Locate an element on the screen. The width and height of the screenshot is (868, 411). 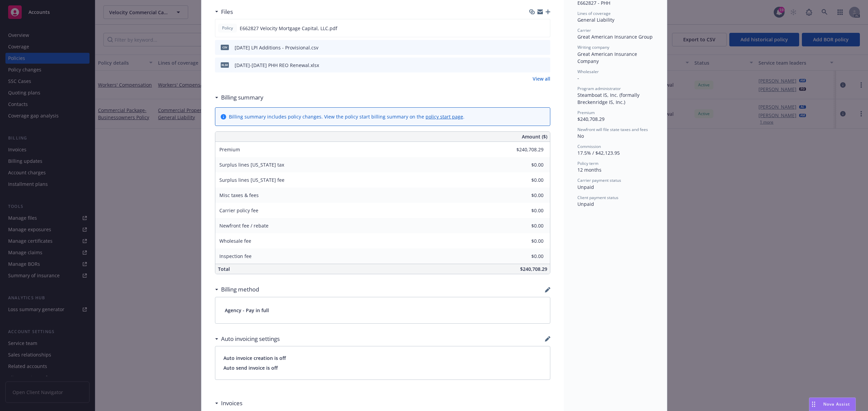
span: xlsx is located at coordinates (224, 65).